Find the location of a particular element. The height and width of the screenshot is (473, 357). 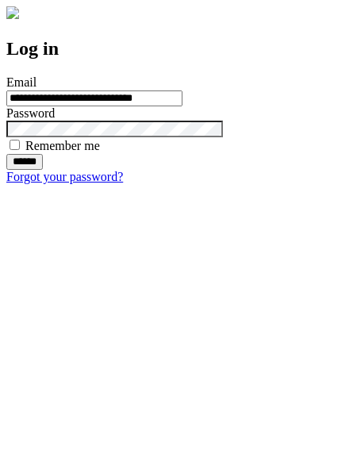

img: logo-4e3dc11c47720685a147b03b5a06dd966a58ff35d612b21f08c02c0306f2b779.png is located at coordinates (13, 13).